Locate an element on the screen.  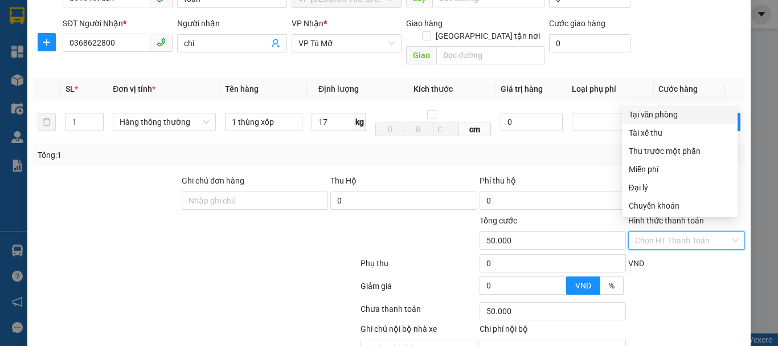
input: Ghi chú đơn hàng is located at coordinates (255, 200).